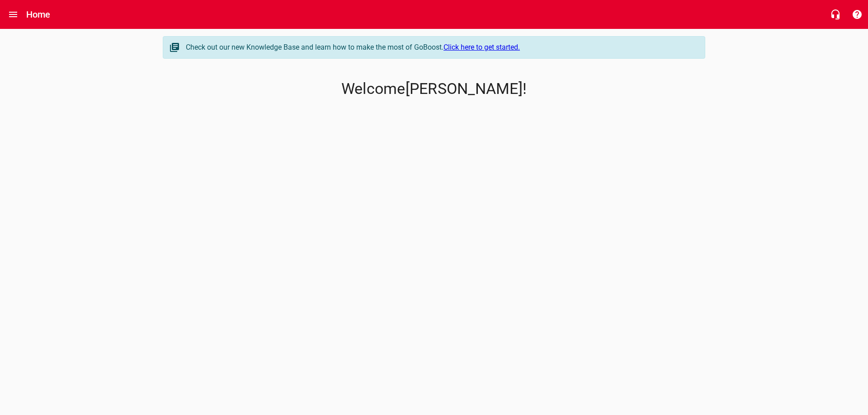 This screenshot has height=415, width=868. Describe the element at coordinates (481, 47) in the screenshot. I see `a: Click here to get started.` at that location.